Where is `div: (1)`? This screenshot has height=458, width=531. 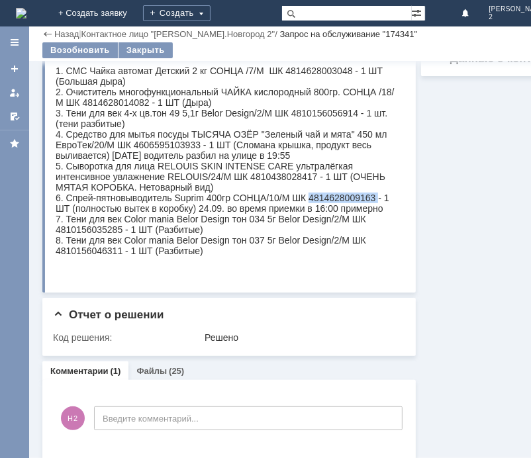 div: (1) is located at coordinates (116, 371).